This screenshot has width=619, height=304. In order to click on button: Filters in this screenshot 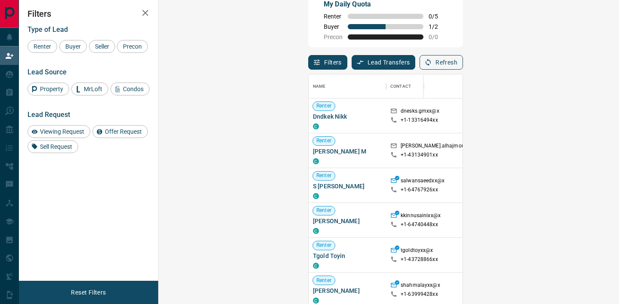, I will do `click(328, 62)`.